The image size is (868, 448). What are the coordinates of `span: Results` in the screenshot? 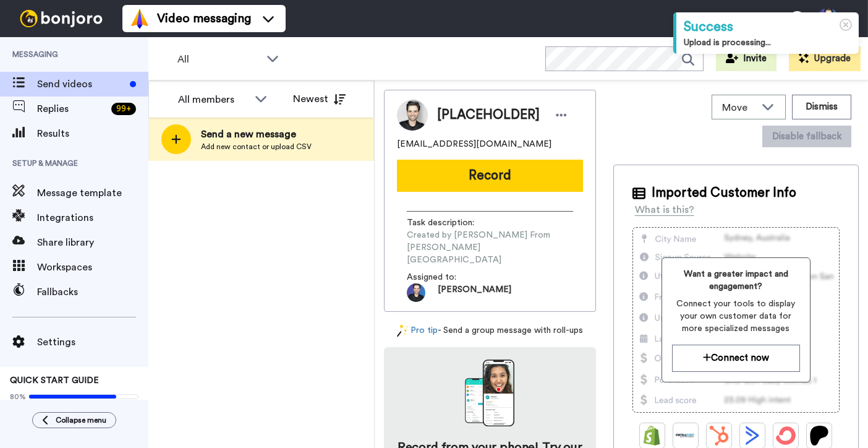 It's located at (93, 134).